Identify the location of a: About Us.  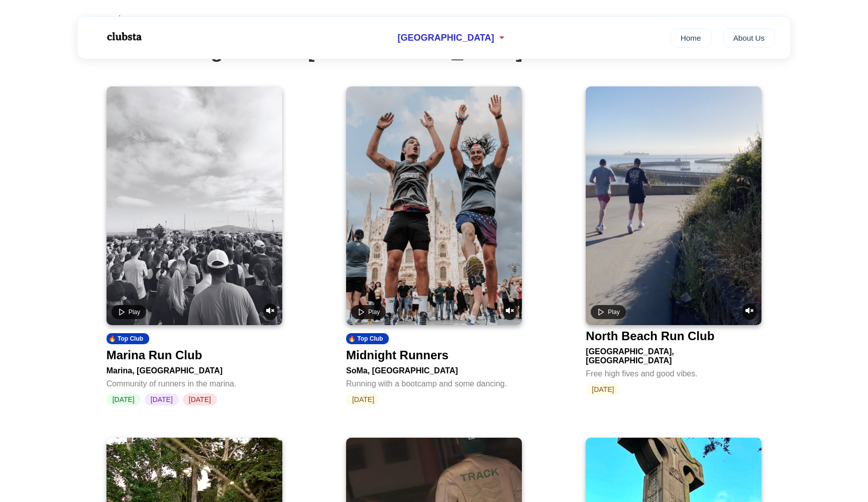
(749, 38).